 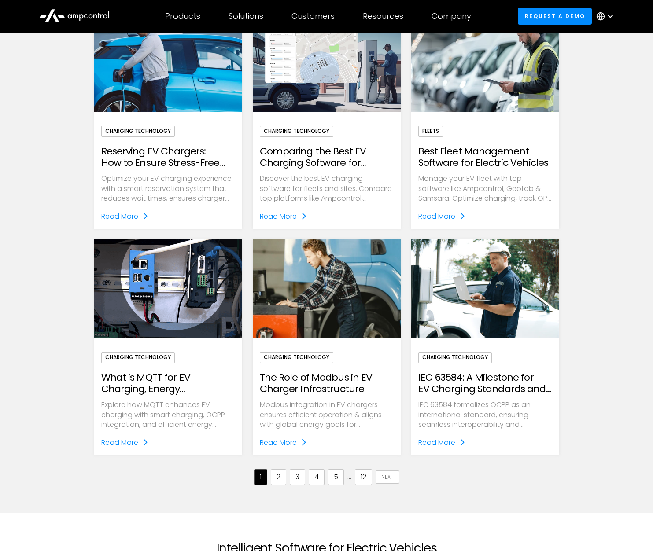 I want to click on div: List, so click(x=327, y=470).